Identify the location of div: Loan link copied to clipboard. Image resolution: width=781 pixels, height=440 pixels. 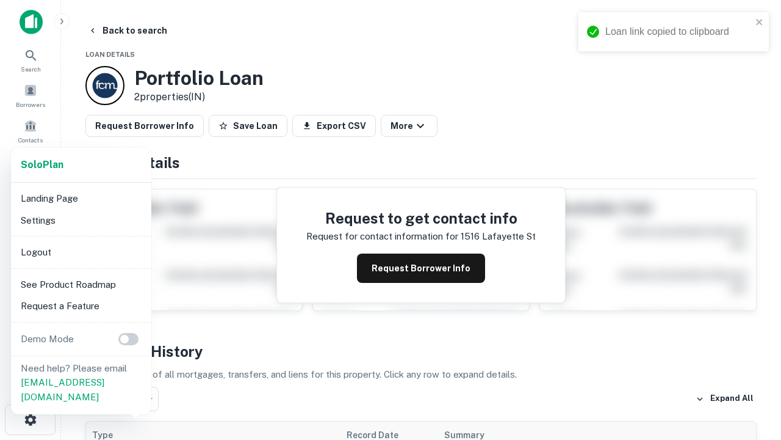
(679, 32).